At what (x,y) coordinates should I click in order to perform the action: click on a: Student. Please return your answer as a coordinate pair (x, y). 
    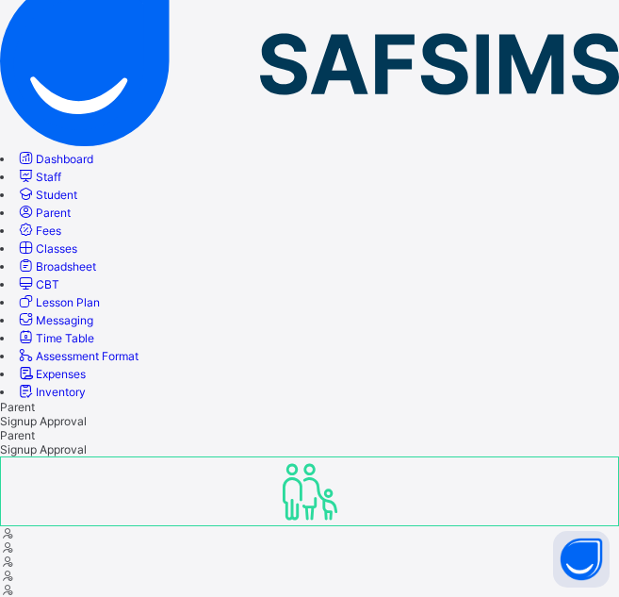
    Looking at the image, I should click on (46, 194).